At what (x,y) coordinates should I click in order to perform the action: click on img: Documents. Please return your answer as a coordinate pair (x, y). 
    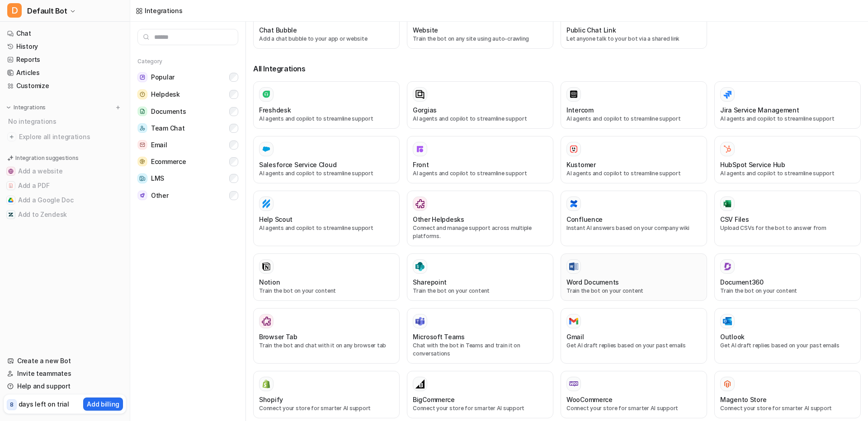
    Looking at the image, I should click on (142, 111).